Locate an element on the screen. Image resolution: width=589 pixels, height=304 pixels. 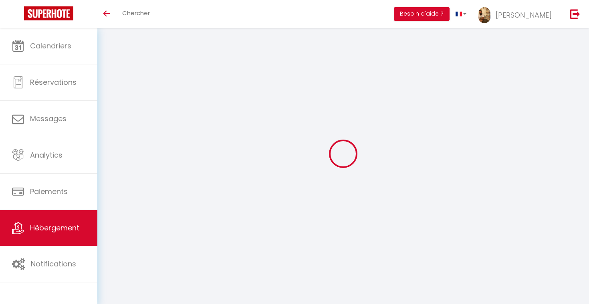
span: Paiements is located at coordinates (49, 191).